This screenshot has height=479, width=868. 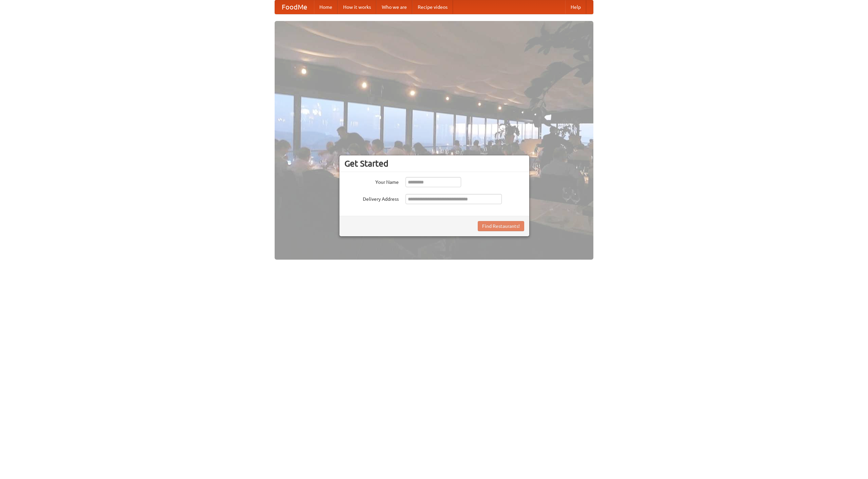 What do you see at coordinates (357, 7) in the screenshot?
I see `a: How it works` at bounding box center [357, 7].